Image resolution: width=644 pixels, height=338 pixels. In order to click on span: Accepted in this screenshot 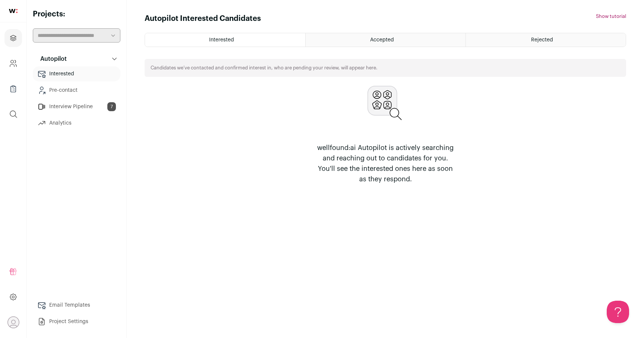, I will do `click(382, 40)`.